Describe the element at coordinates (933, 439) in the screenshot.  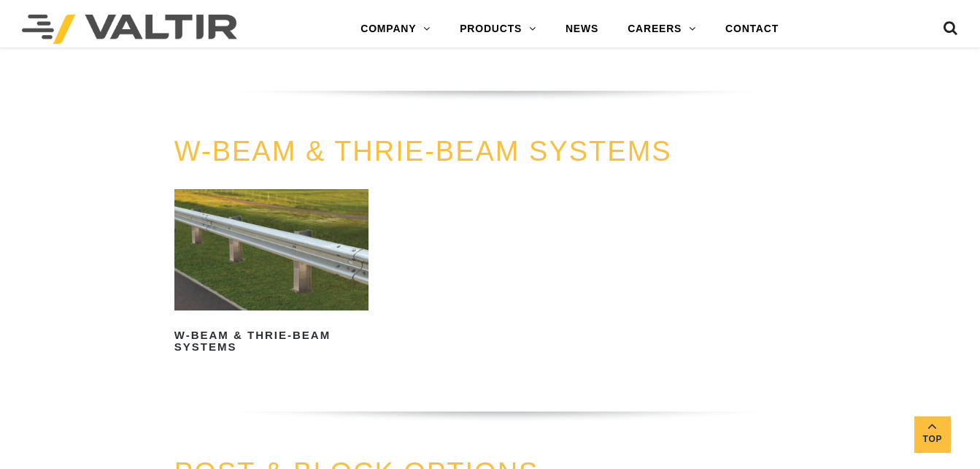
I see `span: Top` at that location.